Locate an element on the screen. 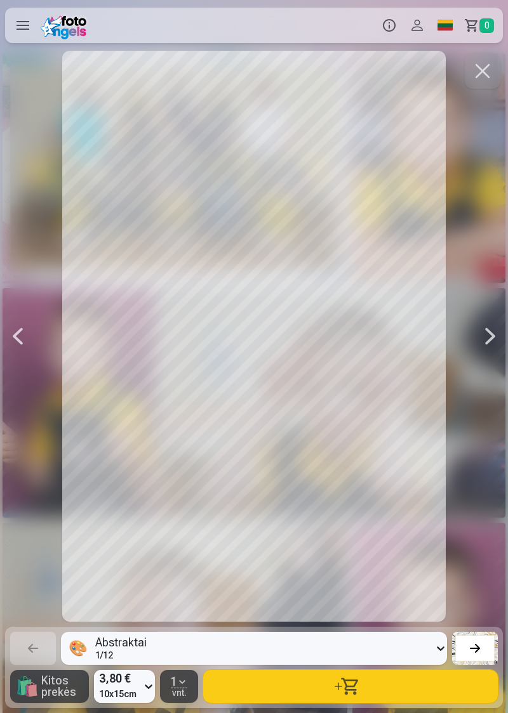 This screenshot has height=713, width=508. span: 10x15cm is located at coordinates (117, 694).